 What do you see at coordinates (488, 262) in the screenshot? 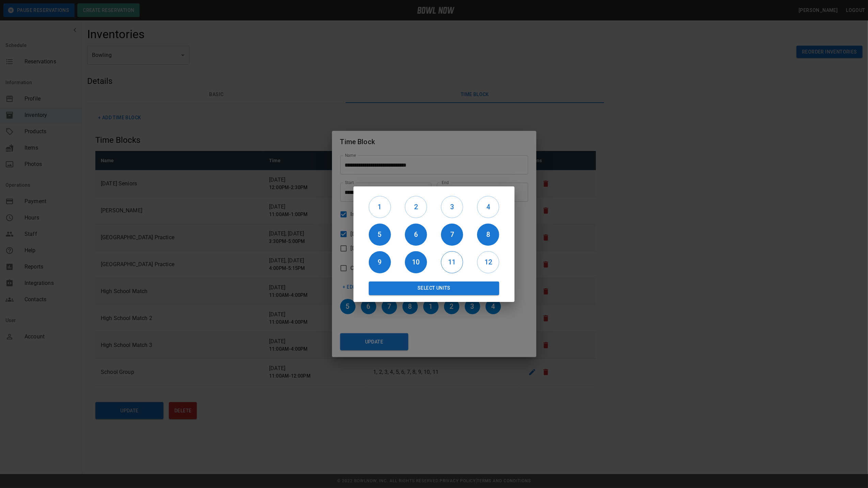
I see `button: 12` at bounding box center [488, 262].